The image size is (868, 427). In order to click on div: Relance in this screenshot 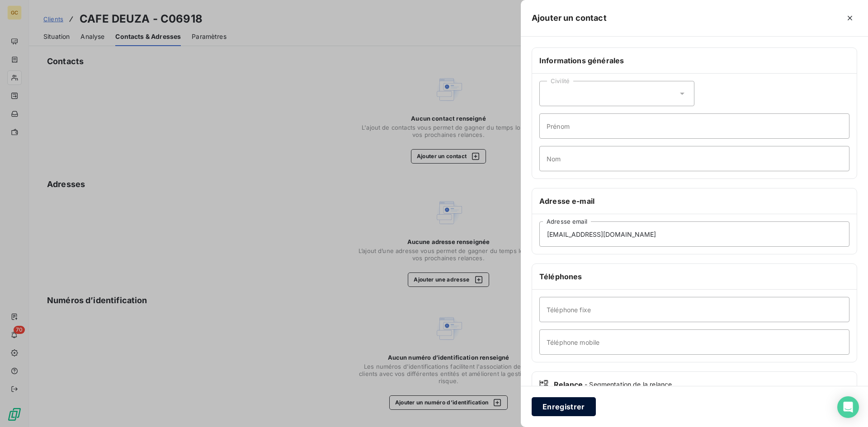, I will do `click(694, 384)`.